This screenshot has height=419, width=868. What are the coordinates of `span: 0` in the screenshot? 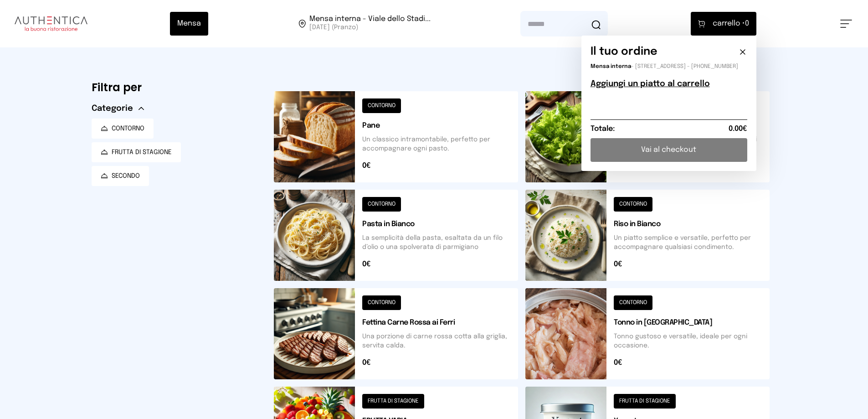 It's located at (731, 24).